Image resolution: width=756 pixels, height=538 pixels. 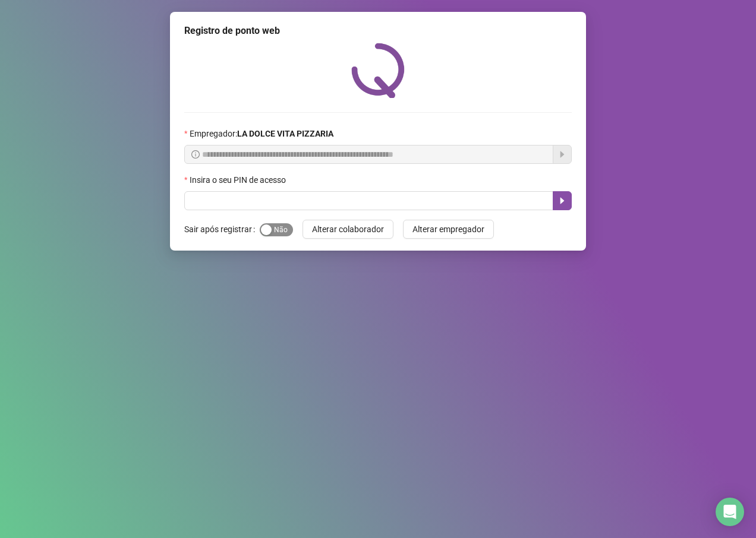 I want to click on div: Open Intercom Messenger, so click(x=730, y=512).